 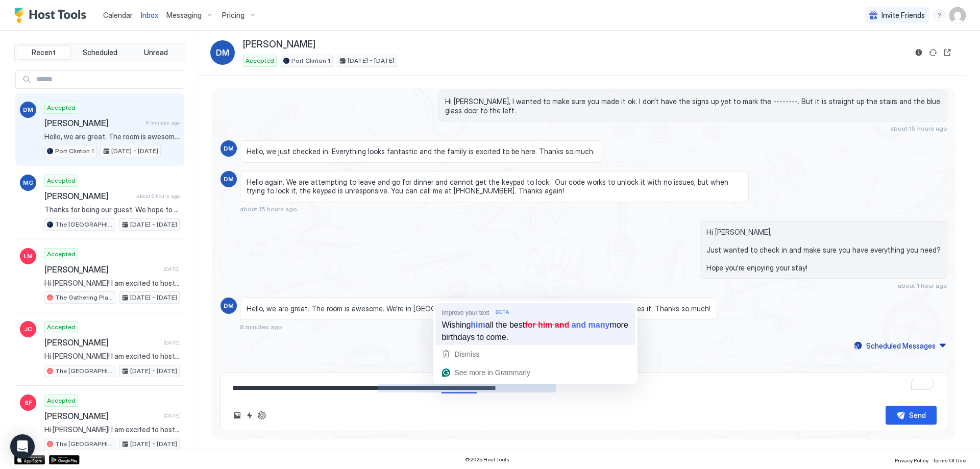 What do you see at coordinates (43, 53) in the screenshot?
I see `span: Recent` at bounding box center [43, 53].